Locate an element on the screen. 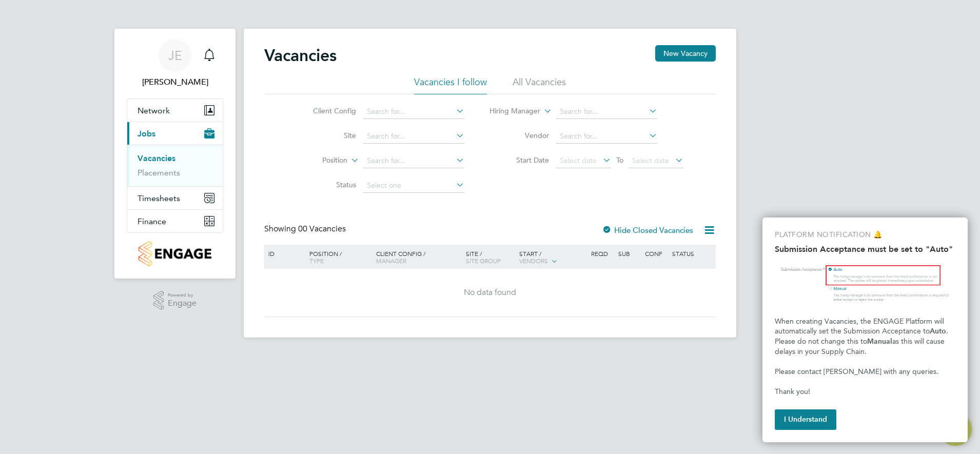 This screenshot has width=980, height=454. span: When creating Vacancies, the ENGAGE Platform will automatically set the Submission Acceptance to is located at coordinates (860, 326).